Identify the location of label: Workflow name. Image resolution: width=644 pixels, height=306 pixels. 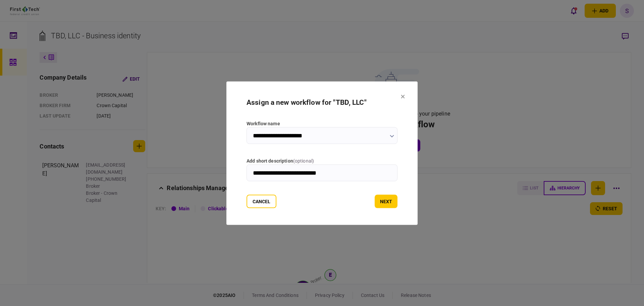
(322, 123).